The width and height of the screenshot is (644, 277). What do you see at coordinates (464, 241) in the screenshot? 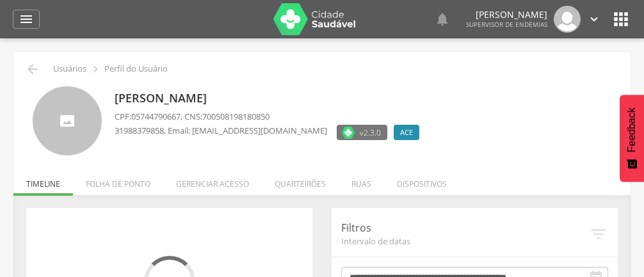
I see `span: Intervalo de datas` at bounding box center [464, 241].